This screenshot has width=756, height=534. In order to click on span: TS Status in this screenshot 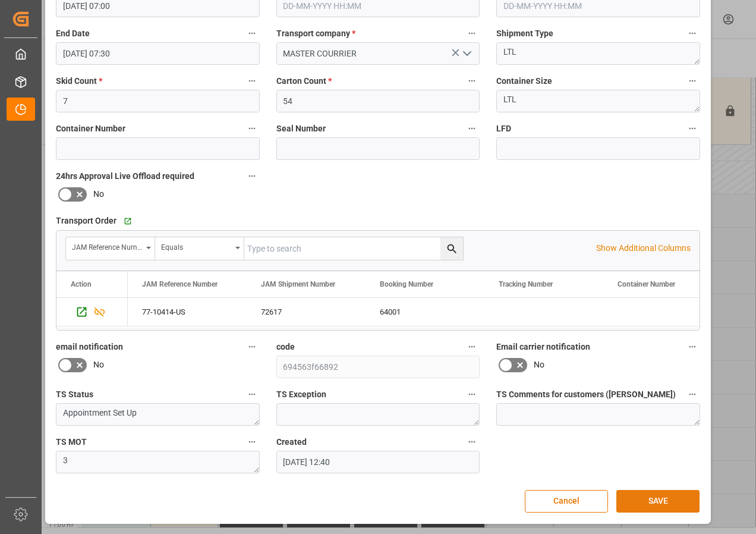, I will do `click(74, 394)`.